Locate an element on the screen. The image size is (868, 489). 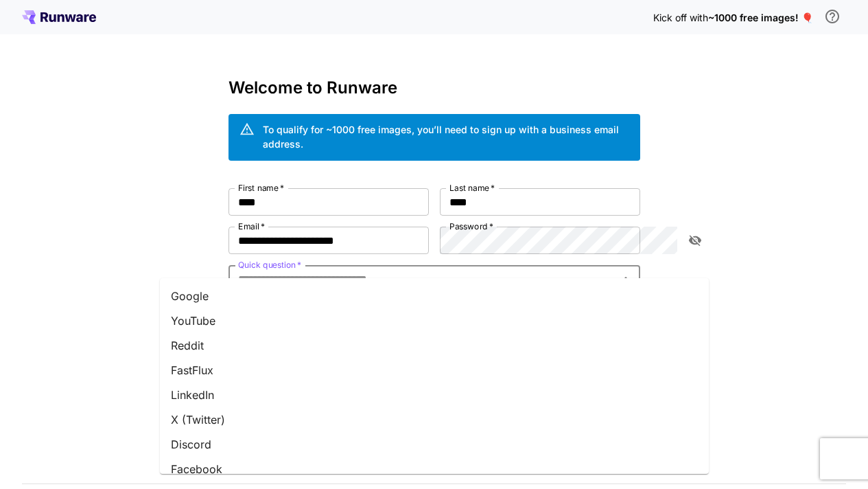
label: First name is located at coordinates (261, 188).